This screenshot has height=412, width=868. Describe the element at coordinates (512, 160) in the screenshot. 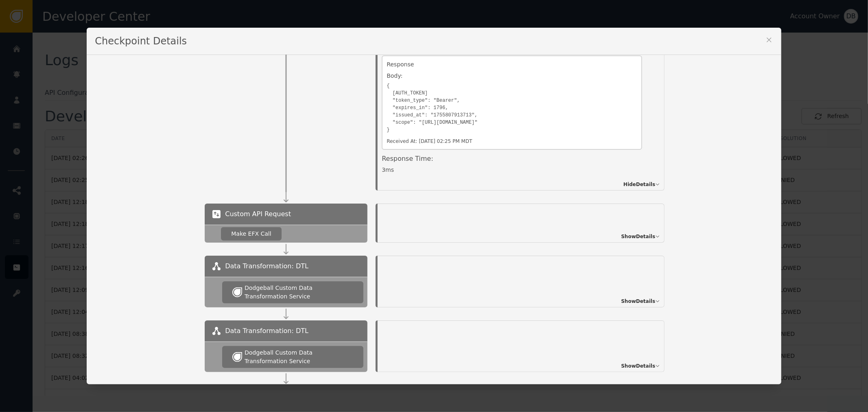

I see `div: Response Time:` at that location.